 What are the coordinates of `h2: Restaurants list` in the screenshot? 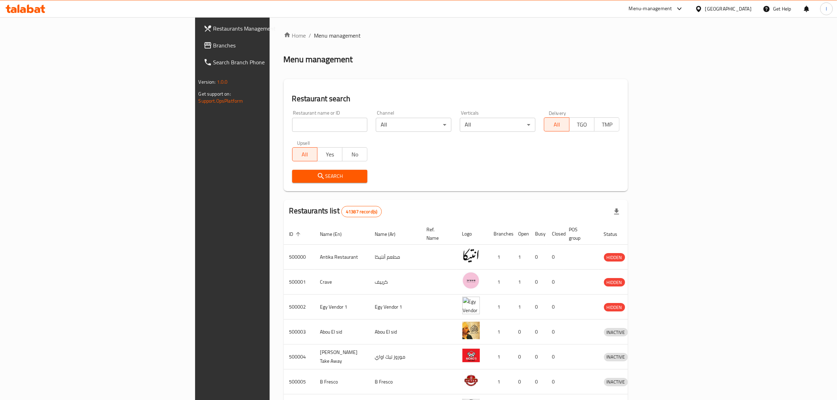 It's located at (336, 211).